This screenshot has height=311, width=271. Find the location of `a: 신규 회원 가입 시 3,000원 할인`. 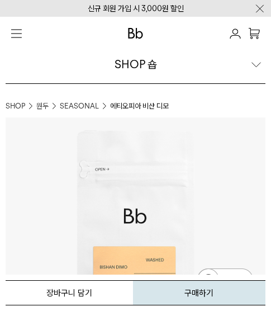

a: 신규 회원 가입 시 3,000원 할인 is located at coordinates (136, 8).